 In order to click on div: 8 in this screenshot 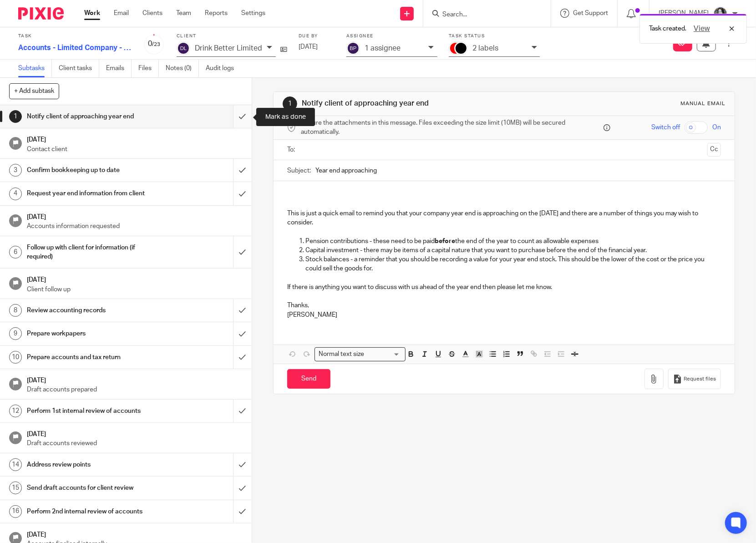, I will do `click(16, 311)`.